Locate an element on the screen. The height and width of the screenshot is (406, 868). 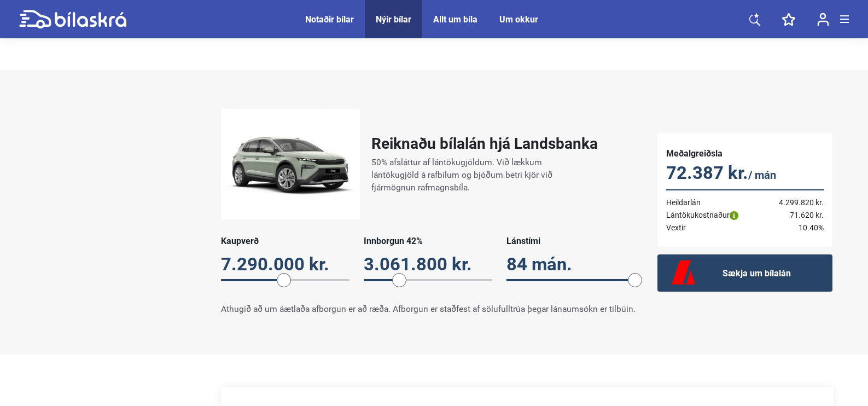
a: Notaðir bílar is located at coordinates (329, 19).